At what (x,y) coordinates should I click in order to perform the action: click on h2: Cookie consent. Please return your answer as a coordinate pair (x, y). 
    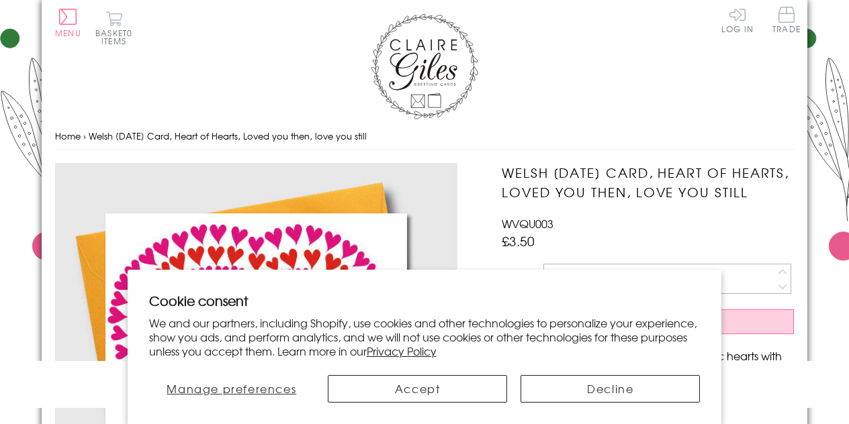
    Looking at the image, I should click on (424, 301).